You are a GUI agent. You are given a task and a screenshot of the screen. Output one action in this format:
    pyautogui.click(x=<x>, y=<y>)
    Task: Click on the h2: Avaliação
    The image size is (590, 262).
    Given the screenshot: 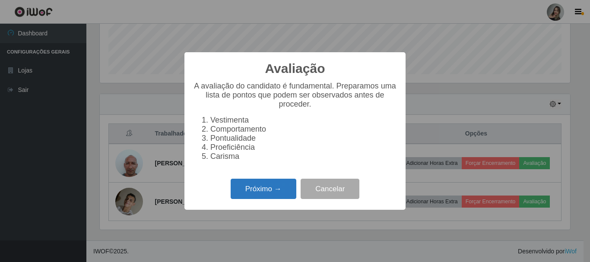 What is the action you would take?
    pyautogui.click(x=295, y=69)
    